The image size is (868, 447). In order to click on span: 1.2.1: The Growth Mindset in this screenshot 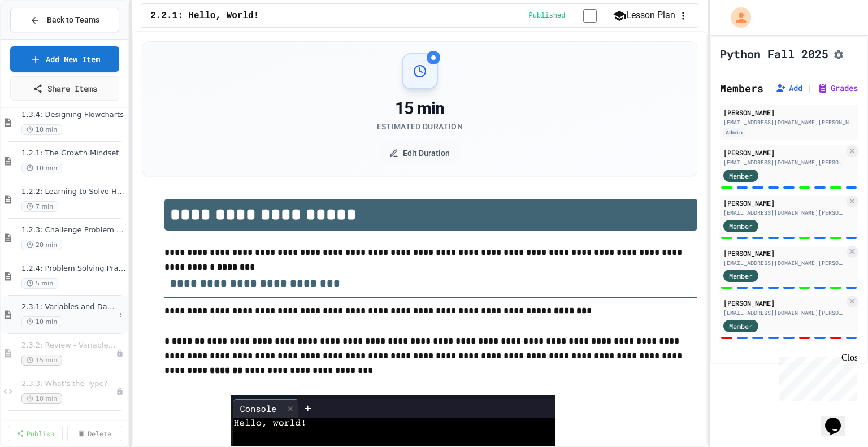, I will do `click(74, 153)`.